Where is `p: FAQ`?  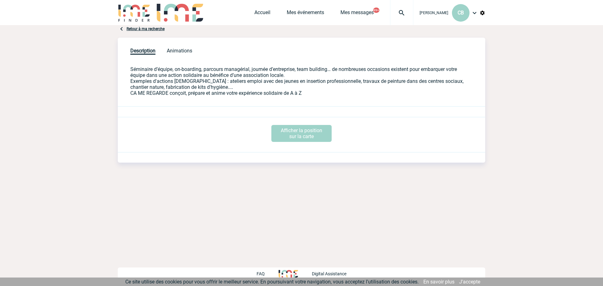
p: FAQ is located at coordinates (261, 274).